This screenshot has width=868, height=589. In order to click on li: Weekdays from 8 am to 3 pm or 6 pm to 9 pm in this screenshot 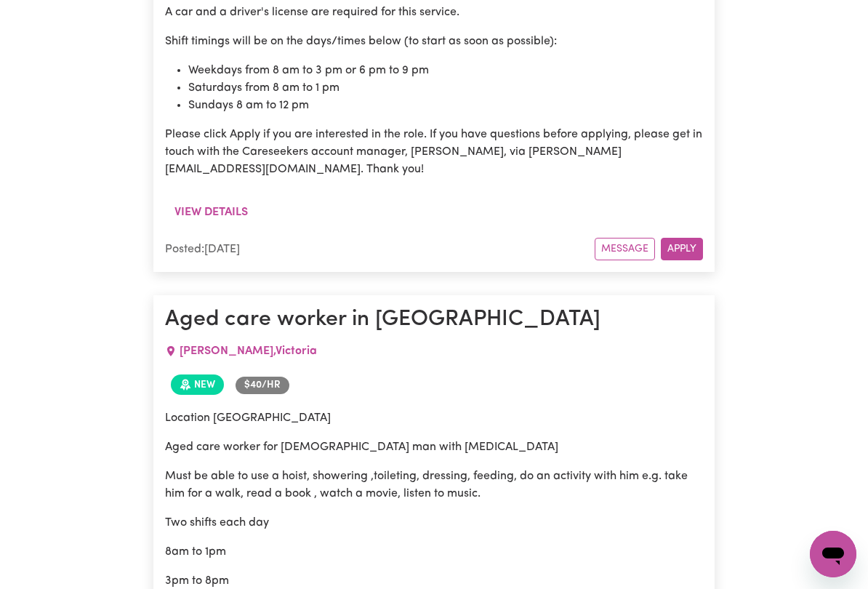, I will do `click(446, 71)`.